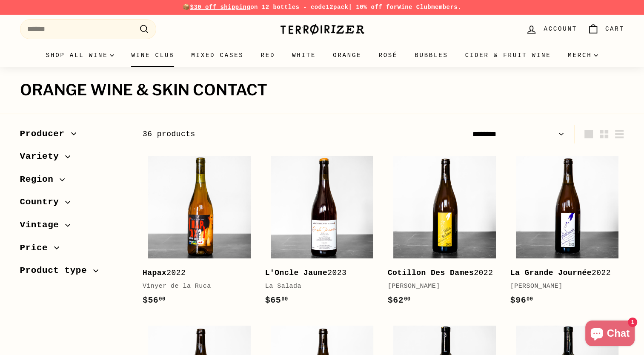 This screenshot has height=355, width=644. I want to click on a: Mixed Cases, so click(217, 55).